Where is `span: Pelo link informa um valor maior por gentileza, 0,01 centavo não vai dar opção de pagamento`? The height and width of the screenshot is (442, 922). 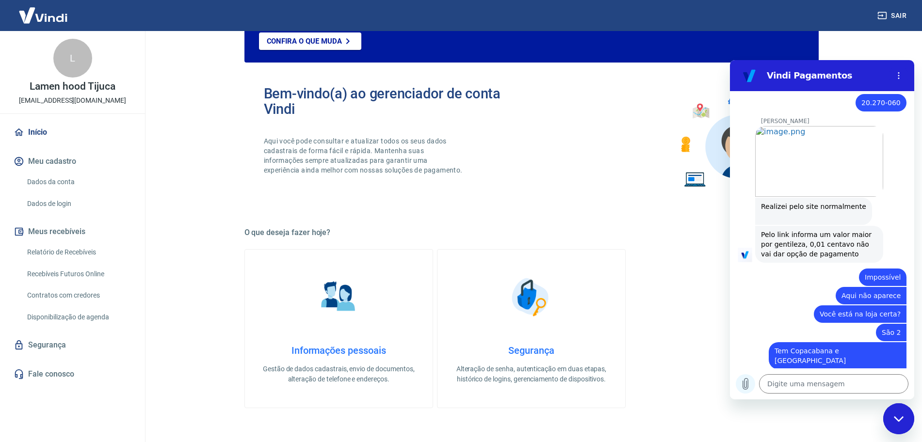
span: Pelo link informa um valor maior por gentileza, 0,01 centavo não vai dar opção de pagamento is located at coordinates (87, 184).